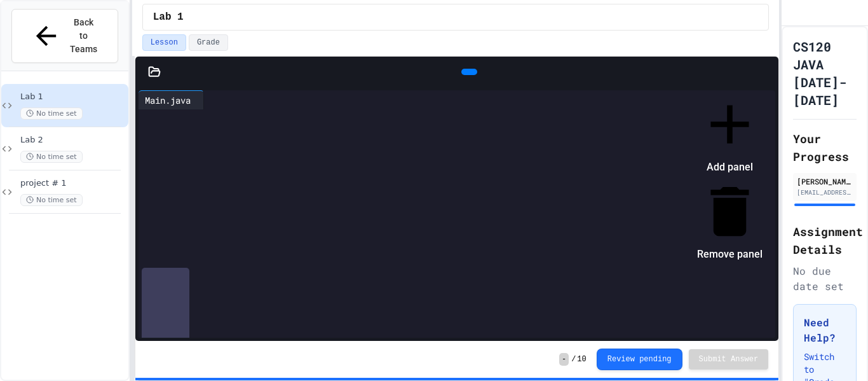 The height and width of the screenshot is (381, 868). What do you see at coordinates (209, 42) in the screenshot?
I see `button: Grade` at bounding box center [209, 42].